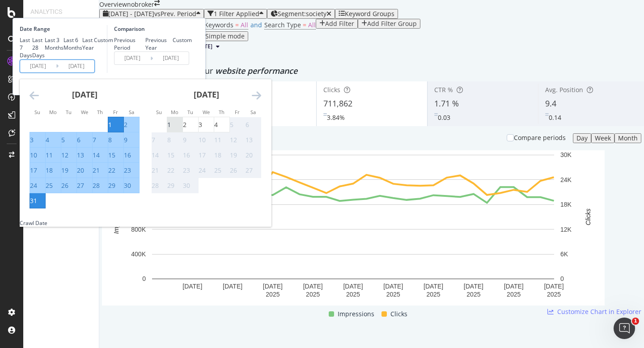  What do you see at coordinates (446, 103) in the screenshot?
I see `span: 1.71 %` at bounding box center [446, 103].